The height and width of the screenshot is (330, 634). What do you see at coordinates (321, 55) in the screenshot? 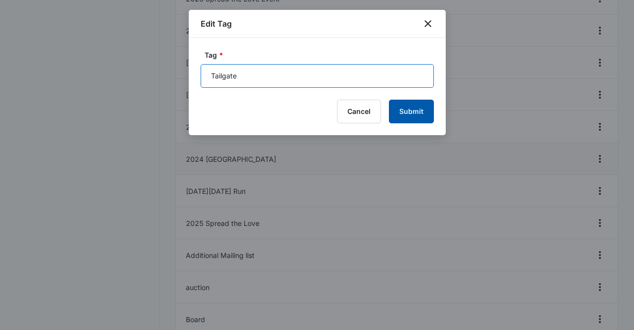
I see `label: Tag` at bounding box center [321, 55].